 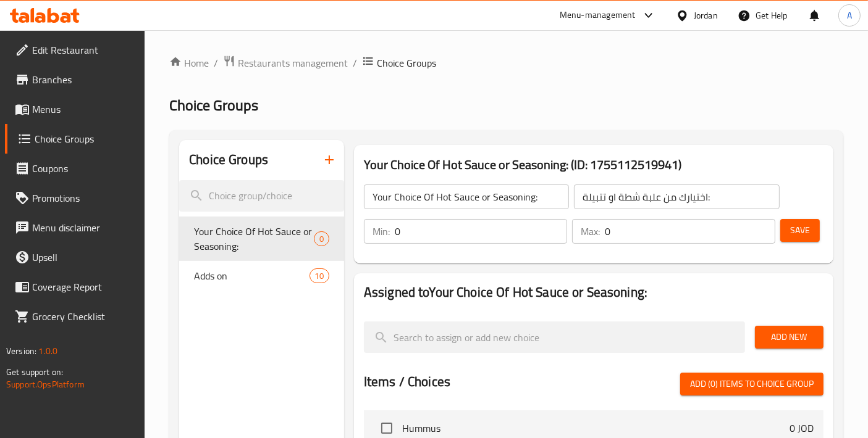 What do you see at coordinates (47, 351) in the screenshot?
I see `span: 1.0.0` at bounding box center [47, 351].